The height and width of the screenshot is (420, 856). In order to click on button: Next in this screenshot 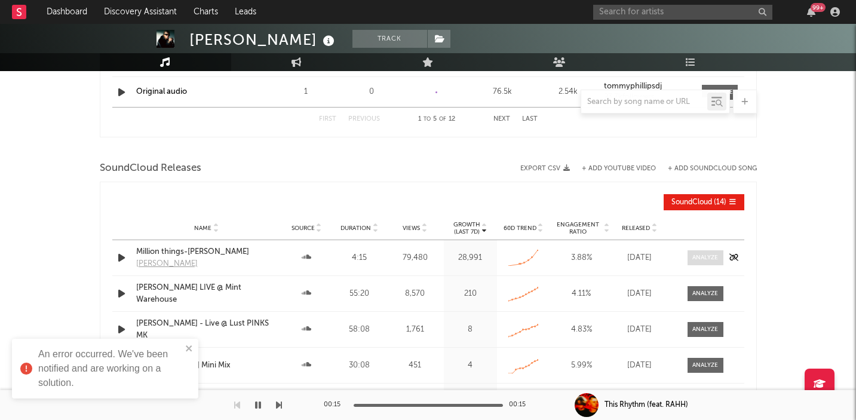, I will do `click(502, 119)`.